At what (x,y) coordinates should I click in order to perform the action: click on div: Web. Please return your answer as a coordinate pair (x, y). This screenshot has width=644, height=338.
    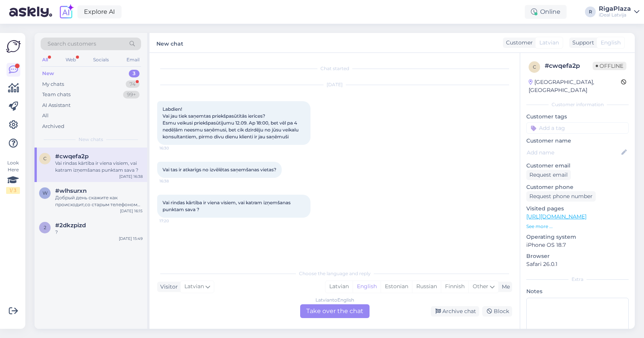
    Looking at the image, I should click on (71, 60).